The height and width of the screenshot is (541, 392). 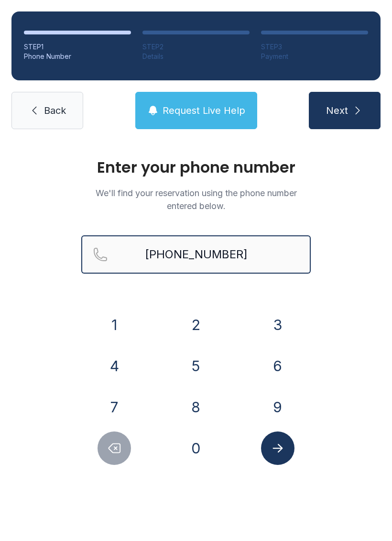 I want to click on button: 9, so click(x=278, y=407).